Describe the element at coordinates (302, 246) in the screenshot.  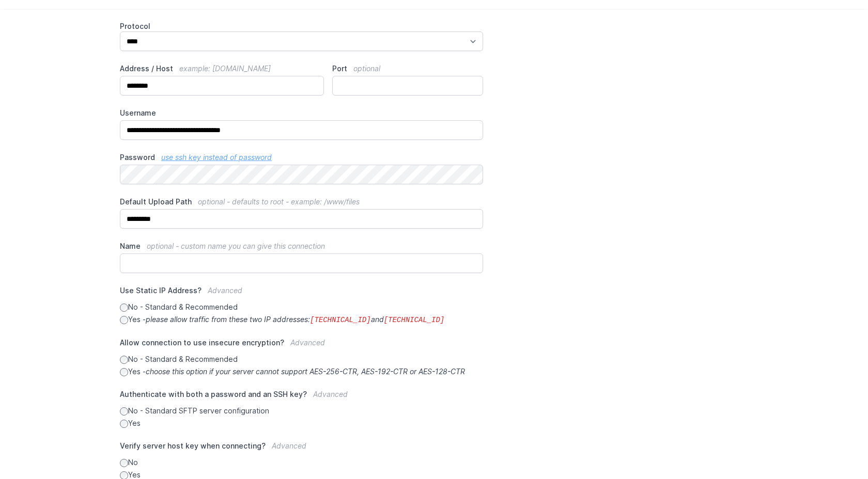
I see `label: Name` at that location.